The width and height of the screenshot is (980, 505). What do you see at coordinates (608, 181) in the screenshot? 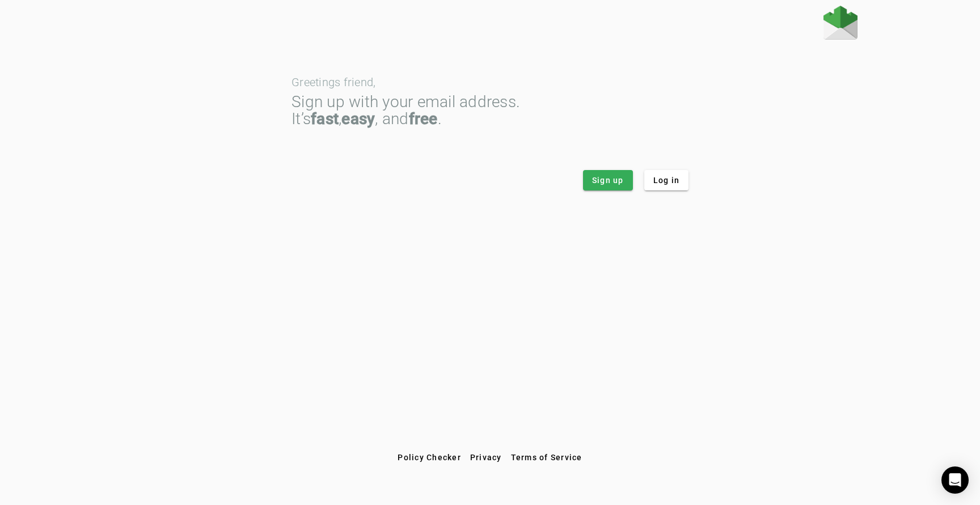
I see `button: Sign up` at bounding box center [608, 181].